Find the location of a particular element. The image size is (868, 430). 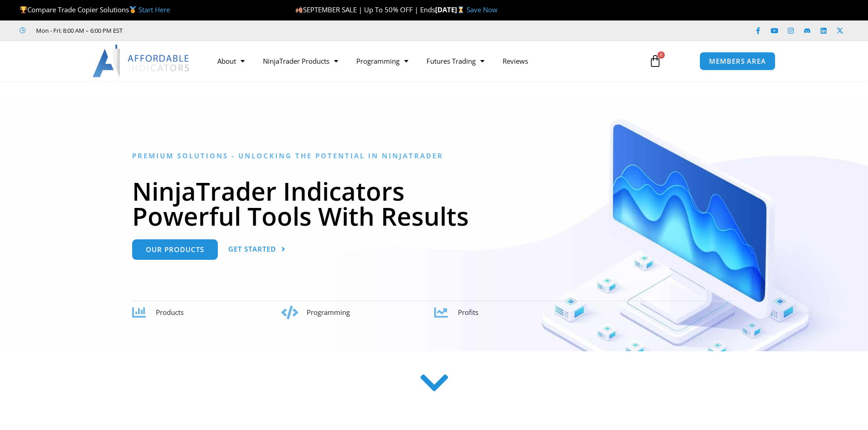

span: Mon - Fri: 8:00 AM – 6:00 PM EST is located at coordinates (78, 31).